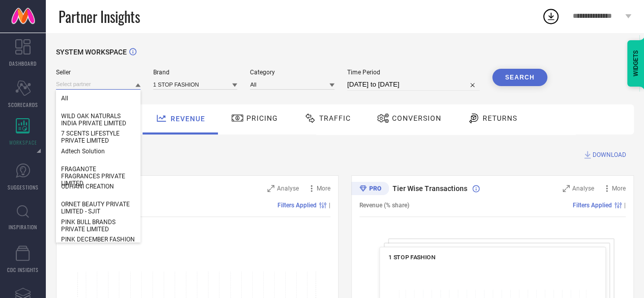 This screenshot has height=298, width=644. Describe the element at coordinates (83, 152) in the screenshot. I see `span: Adtech Solution` at that location.